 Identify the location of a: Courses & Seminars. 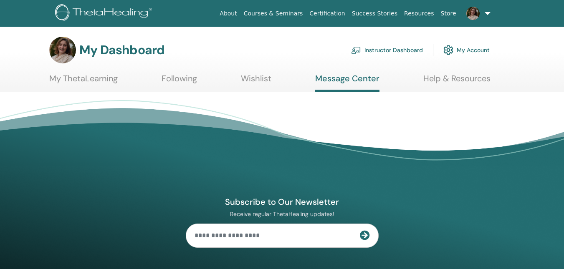
(273, 13).